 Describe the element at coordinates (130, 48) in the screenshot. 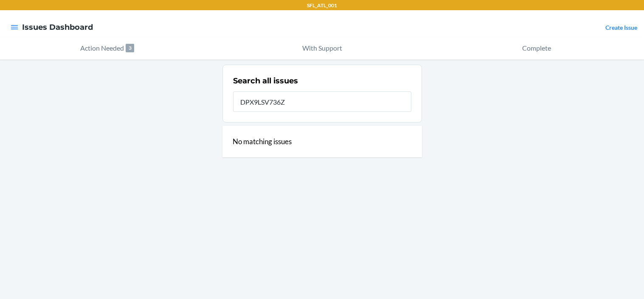

I see `p: 3` at that location.